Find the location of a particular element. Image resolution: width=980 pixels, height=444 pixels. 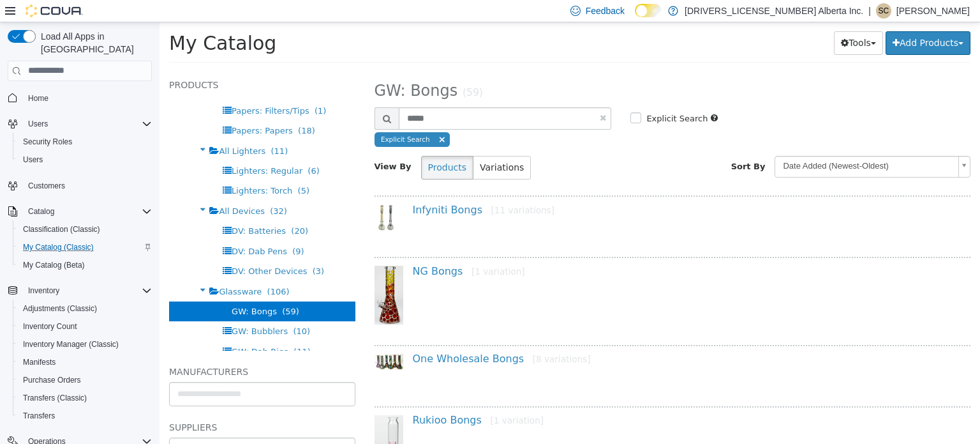

a: Transfers (Classic) is located at coordinates (54, 398).